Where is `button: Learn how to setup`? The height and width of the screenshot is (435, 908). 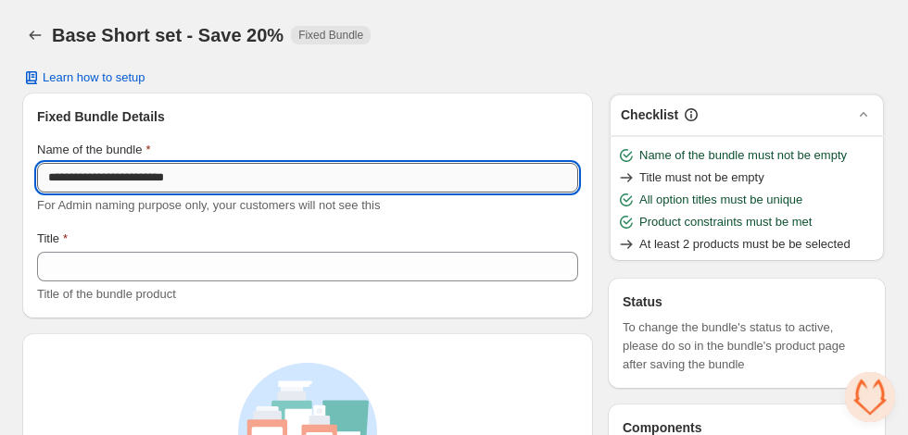 button: Learn how to setup is located at coordinates (83, 78).